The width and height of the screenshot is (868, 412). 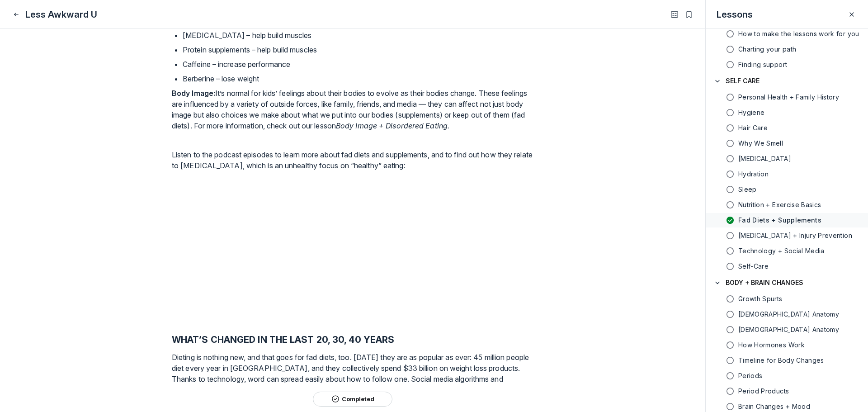 I want to click on button: Bookmarks, so click(x=689, y=15).